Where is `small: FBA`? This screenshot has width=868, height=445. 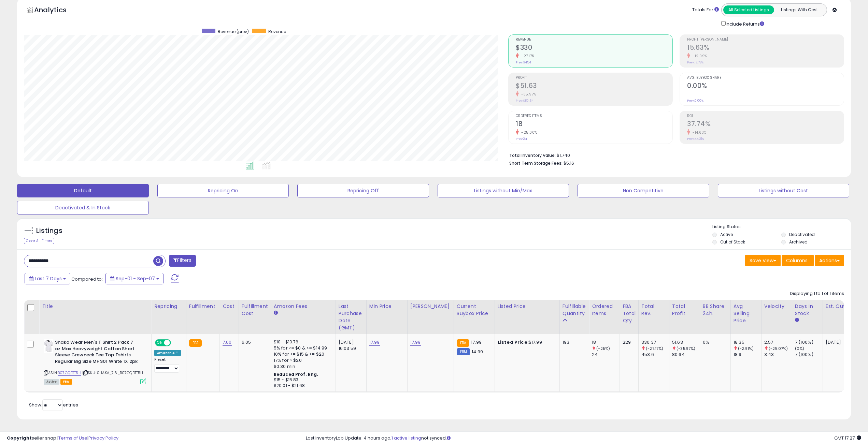
small: FBA is located at coordinates (463, 343).